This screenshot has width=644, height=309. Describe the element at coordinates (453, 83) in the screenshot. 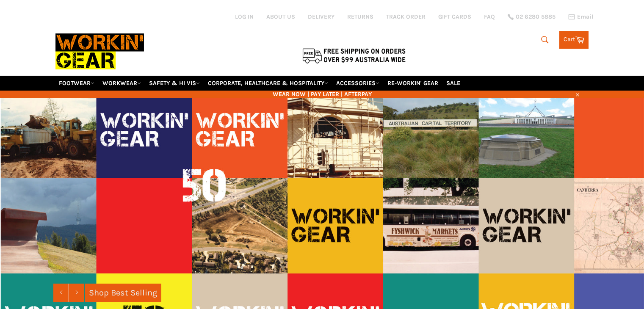

I see `a: SALE` at that location.